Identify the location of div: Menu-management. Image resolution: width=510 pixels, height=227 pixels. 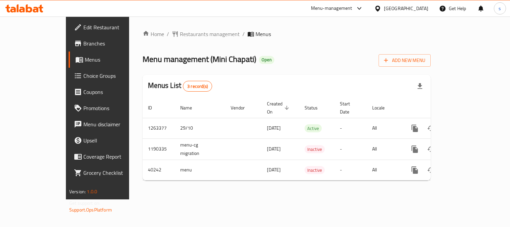
(331, 8).